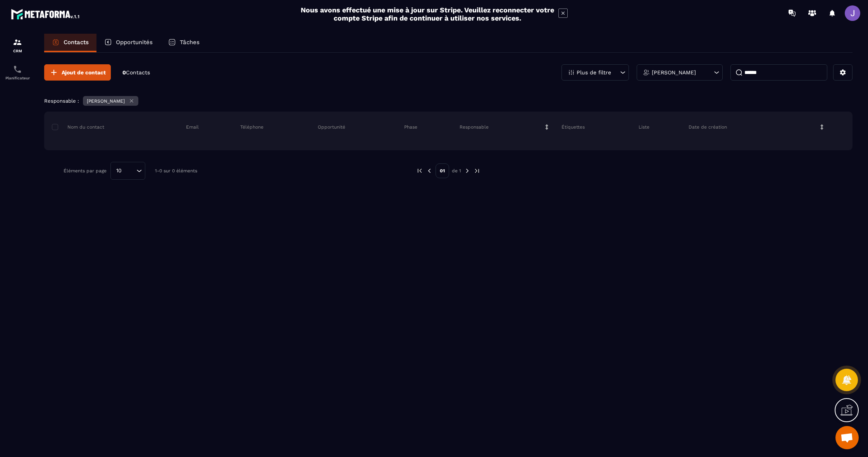 This screenshot has height=457, width=868. Describe the element at coordinates (78, 73) in the screenshot. I see `button: Ajout de contact` at that location.